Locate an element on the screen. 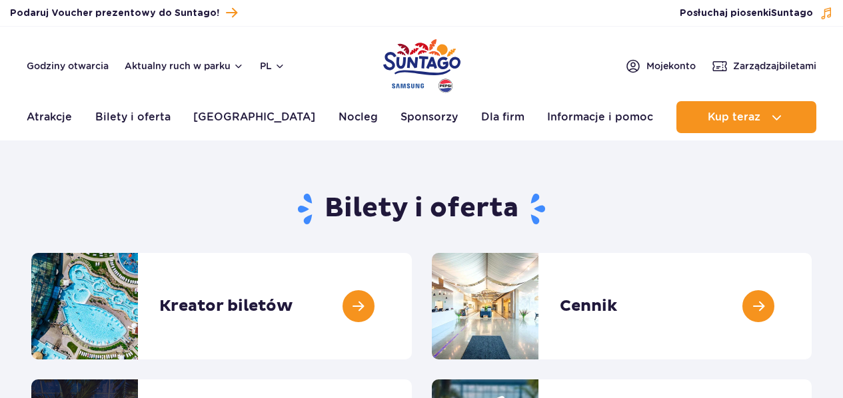  a: Atrakcje is located at coordinates (49, 117).